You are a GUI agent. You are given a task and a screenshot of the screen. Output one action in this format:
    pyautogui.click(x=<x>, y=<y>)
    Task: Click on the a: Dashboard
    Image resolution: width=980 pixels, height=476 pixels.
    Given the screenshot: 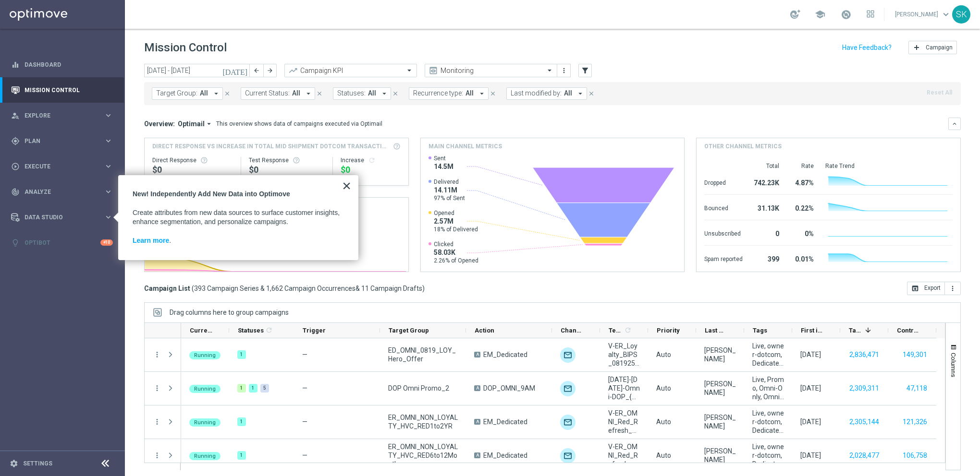 What is the action you would take?
    pyautogui.click(x=69, y=64)
    